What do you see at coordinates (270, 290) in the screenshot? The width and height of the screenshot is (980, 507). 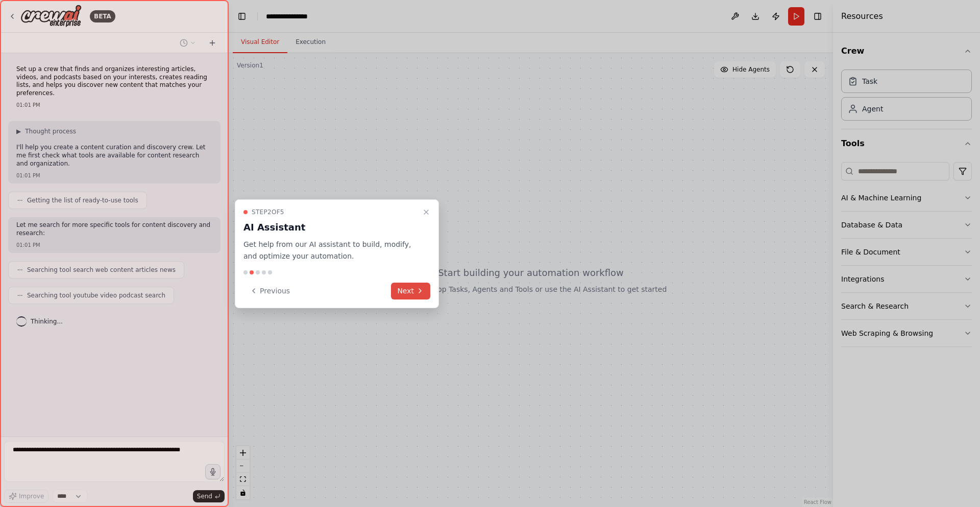 I see `button: Previous` at bounding box center [270, 290].